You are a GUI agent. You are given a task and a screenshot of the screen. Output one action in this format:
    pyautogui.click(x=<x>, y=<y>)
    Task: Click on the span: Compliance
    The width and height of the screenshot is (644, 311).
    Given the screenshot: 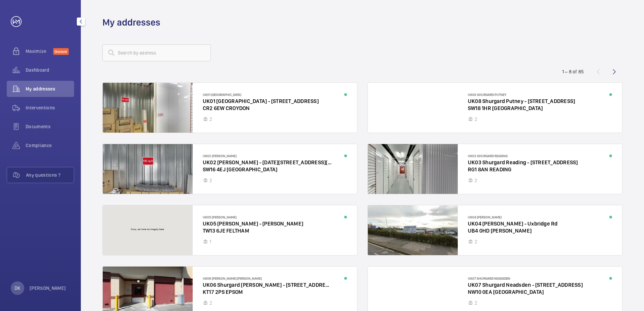 What is the action you would take?
    pyautogui.click(x=50, y=146)
    